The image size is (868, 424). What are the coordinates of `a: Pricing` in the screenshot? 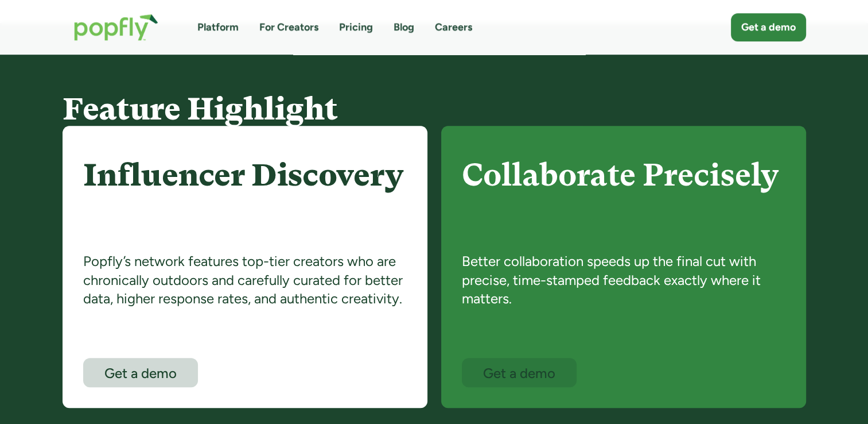 It's located at (355, 27).